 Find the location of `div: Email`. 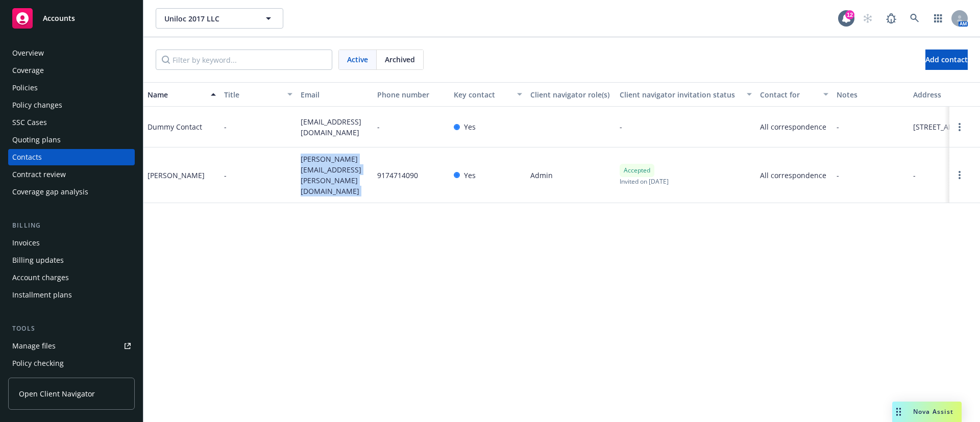

div: Email is located at coordinates (335, 94).